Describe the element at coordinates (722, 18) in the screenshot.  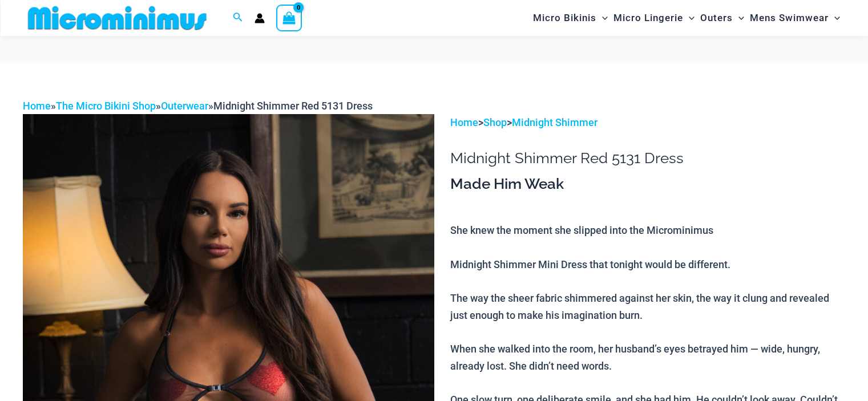
I see `a: OutersMenu ToggleMenu Toggle` at that location.